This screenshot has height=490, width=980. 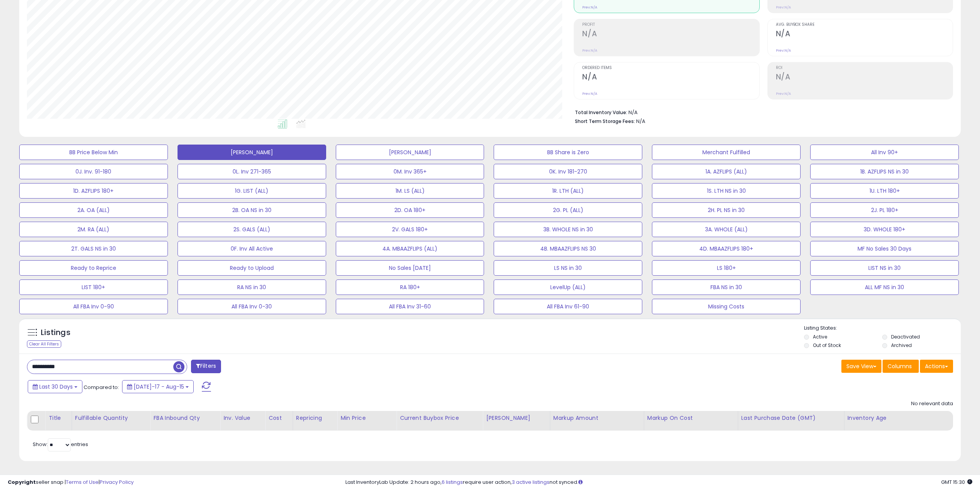 I want to click on button: 2B. OA NS in 30, so click(x=252, y=210).